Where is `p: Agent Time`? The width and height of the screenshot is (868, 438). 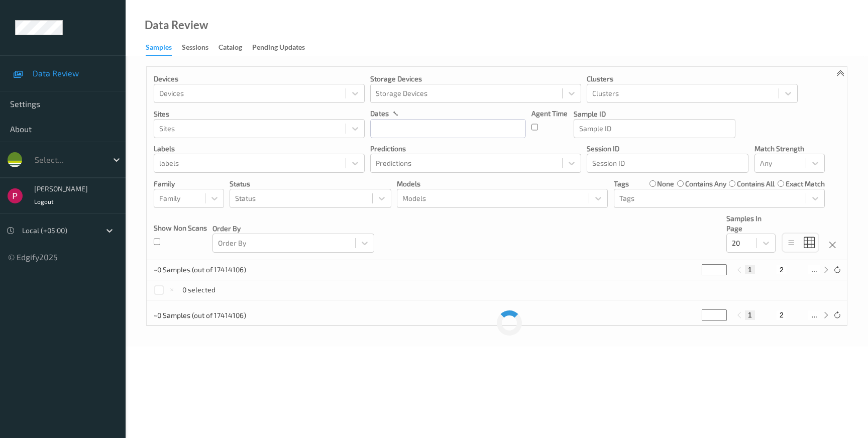 p: Agent Time is located at coordinates (550, 113).